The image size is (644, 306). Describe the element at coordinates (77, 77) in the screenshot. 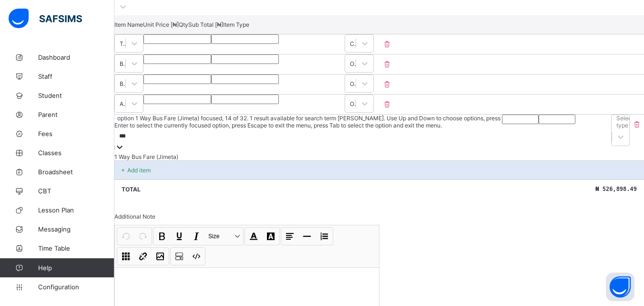

I see `span: Staff` at that location.